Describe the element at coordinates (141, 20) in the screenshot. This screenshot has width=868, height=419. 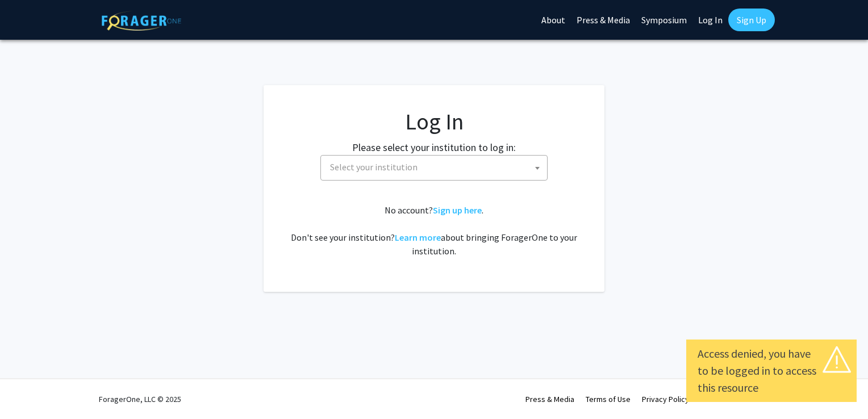
I see `img: ForagerOne Logo` at that location.